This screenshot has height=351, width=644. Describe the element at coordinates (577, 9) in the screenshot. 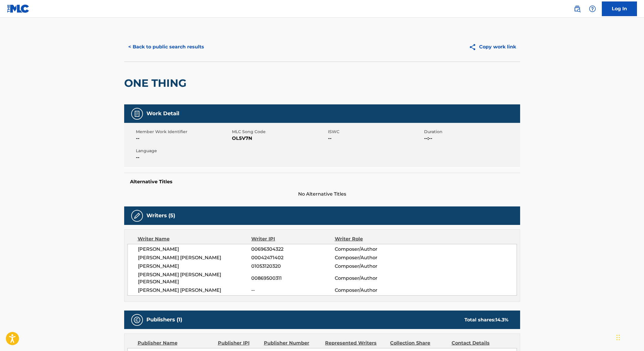

I see `a: Public Search` at that location.